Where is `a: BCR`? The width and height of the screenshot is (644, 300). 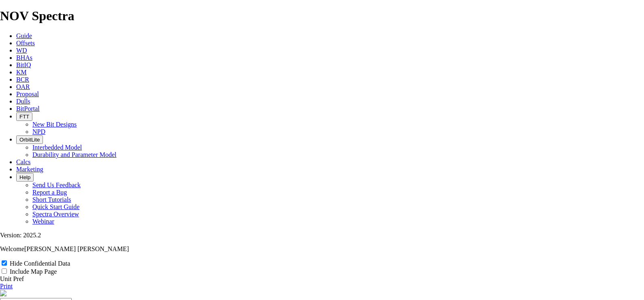
a: BCR is located at coordinates (23, 80).